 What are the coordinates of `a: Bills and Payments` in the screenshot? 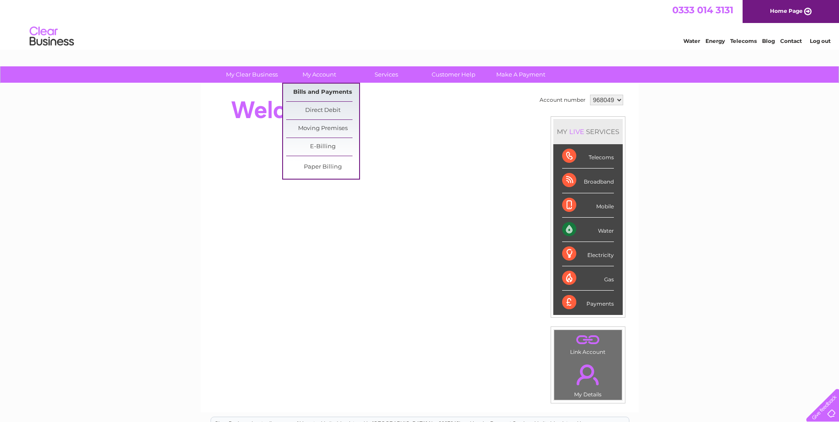 It's located at (323, 92).